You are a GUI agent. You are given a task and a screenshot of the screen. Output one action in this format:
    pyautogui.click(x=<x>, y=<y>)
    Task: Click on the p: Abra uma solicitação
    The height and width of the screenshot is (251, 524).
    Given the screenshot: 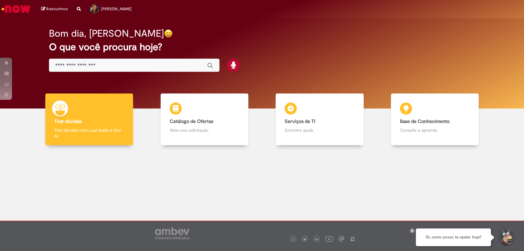 What is the action you would take?
    pyautogui.click(x=204, y=130)
    